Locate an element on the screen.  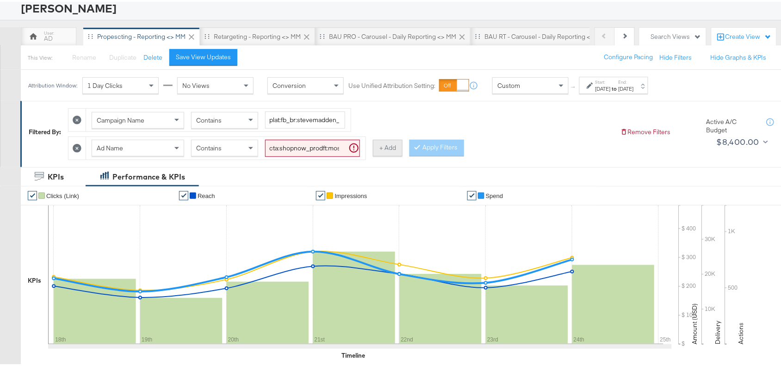
div: Attribution Window: is located at coordinates (53, 84).